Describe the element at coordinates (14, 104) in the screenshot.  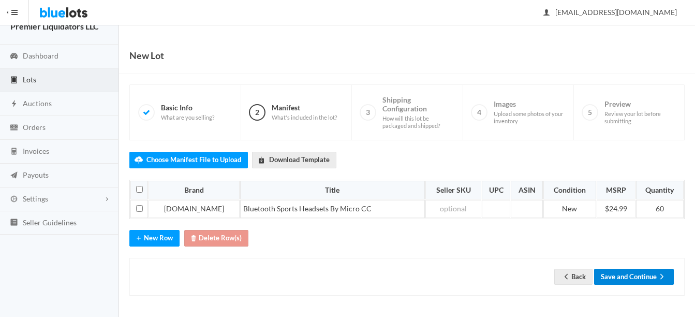
I see `ion-icon: flash` at that location.